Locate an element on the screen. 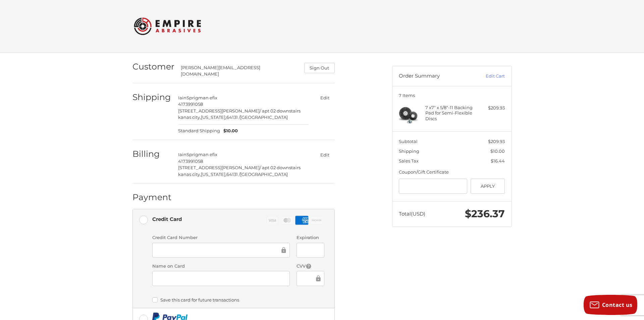 The image size is (644, 320). h4: 7 x 7" x 5/8"-11 Backing Pad for Semi-Flexible Discs is located at coordinates (451, 113).